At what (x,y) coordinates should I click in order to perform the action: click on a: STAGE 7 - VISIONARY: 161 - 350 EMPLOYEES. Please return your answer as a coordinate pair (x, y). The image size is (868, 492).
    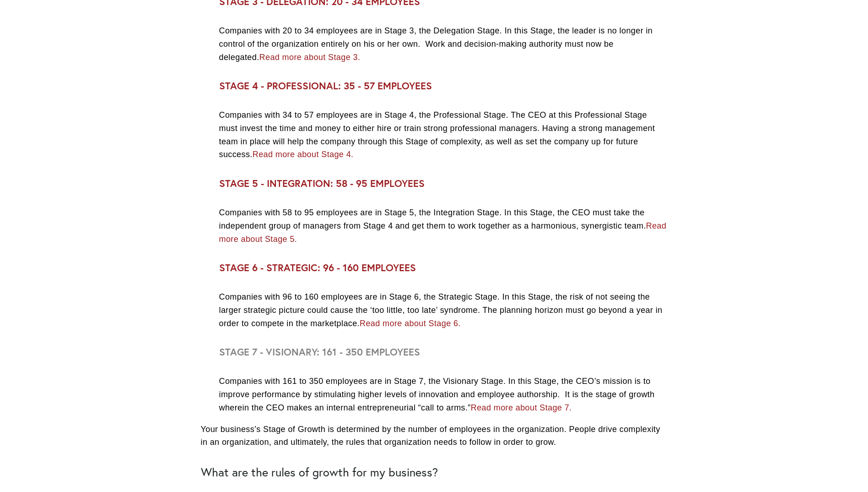
    Looking at the image, I should click on (320, 351).